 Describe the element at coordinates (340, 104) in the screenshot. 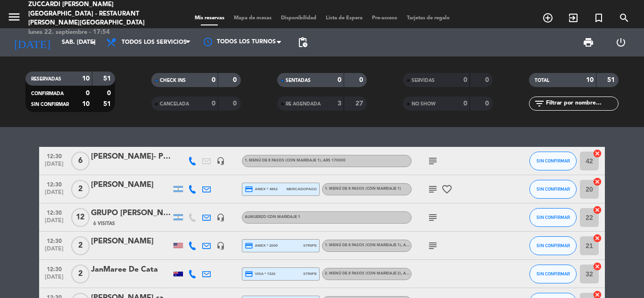

I see `strong: 3` at that location.